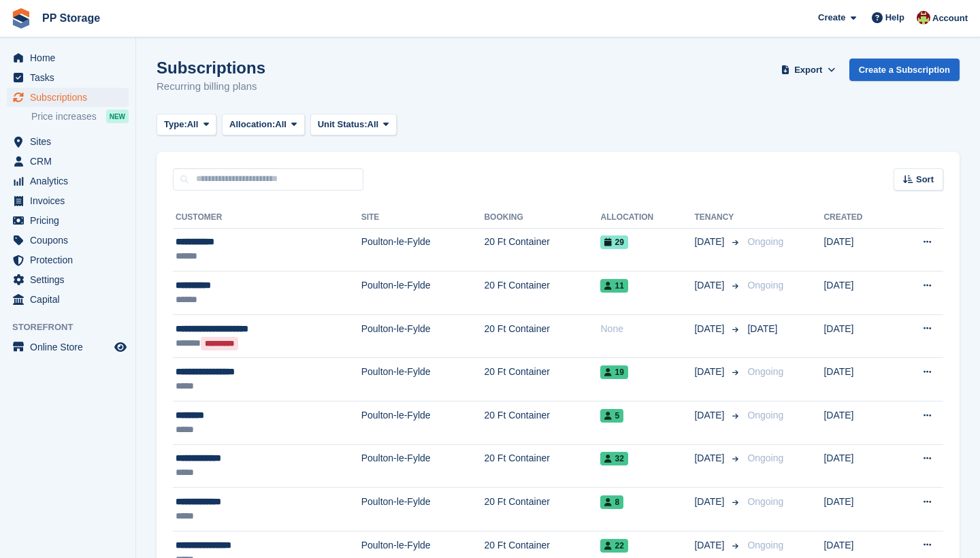 The height and width of the screenshot is (558, 980). Describe the element at coordinates (71, 78) in the screenshot. I see `span: Tasks` at that location.